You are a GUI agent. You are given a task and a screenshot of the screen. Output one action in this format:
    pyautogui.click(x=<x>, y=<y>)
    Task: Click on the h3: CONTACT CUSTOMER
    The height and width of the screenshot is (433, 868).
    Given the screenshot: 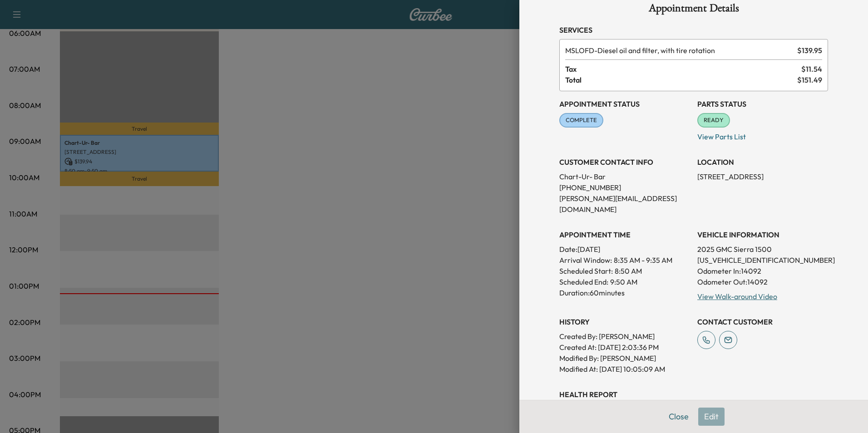 What is the action you would take?
    pyautogui.click(x=763, y=321)
    